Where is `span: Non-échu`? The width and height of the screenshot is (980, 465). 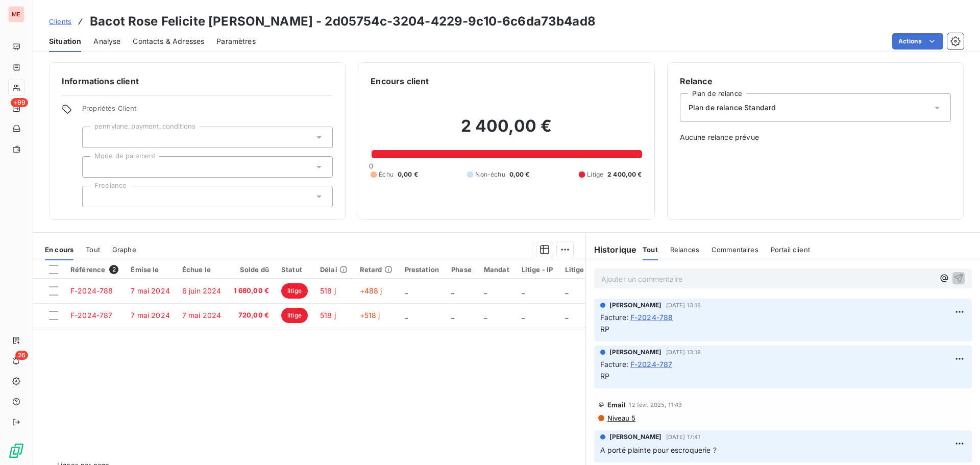 span: Non-échu is located at coordinates (490, 174).